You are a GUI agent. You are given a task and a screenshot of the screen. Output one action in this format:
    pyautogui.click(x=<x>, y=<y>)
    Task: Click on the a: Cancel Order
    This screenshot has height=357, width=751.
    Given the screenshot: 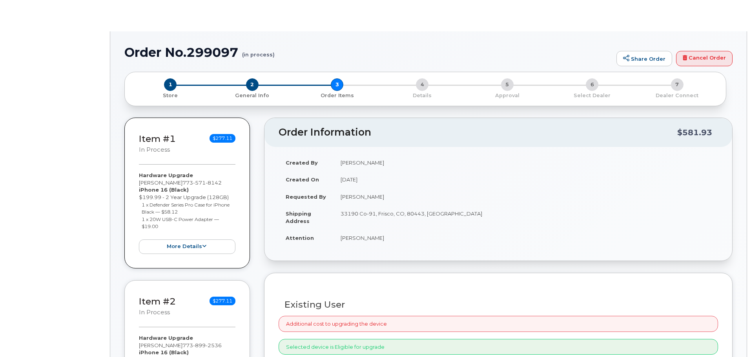 What is the action you would take?
    pyautogui.click(x=704, y=59)
    